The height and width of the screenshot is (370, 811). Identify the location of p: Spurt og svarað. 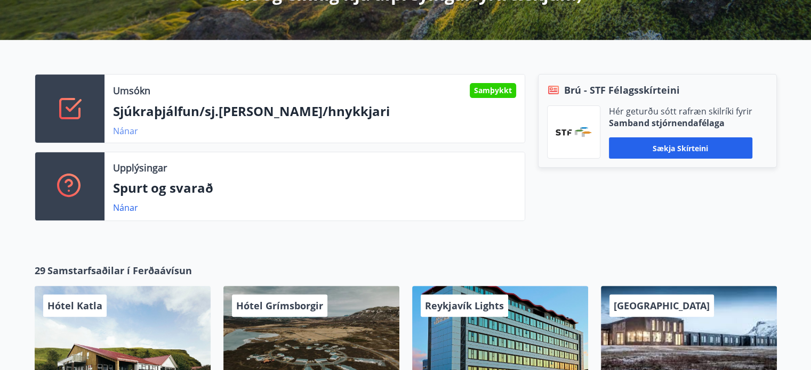
(314, 188).